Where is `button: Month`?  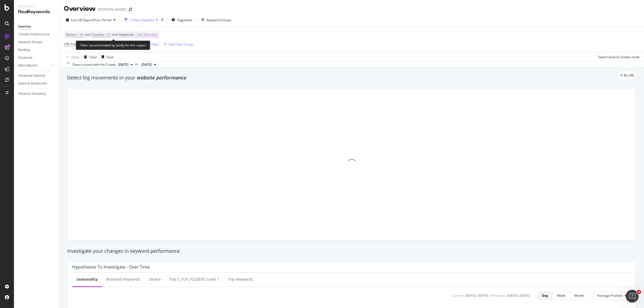 button: Month is located at coordinates (579, 295).